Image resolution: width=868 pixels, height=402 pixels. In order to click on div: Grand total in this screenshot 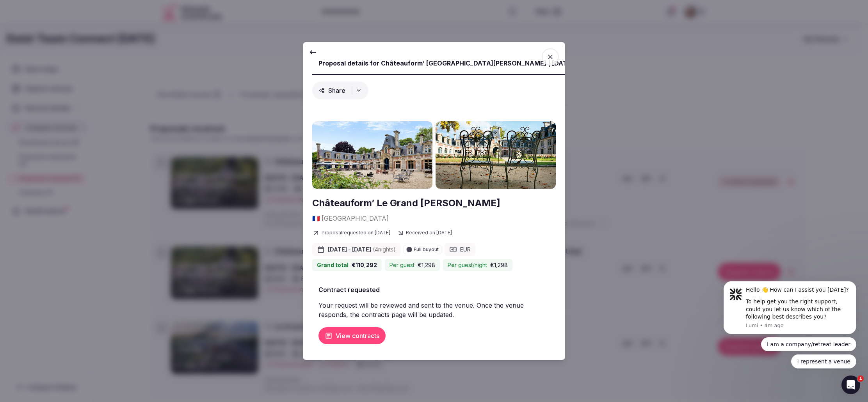, I will do `click(347, 265)`.